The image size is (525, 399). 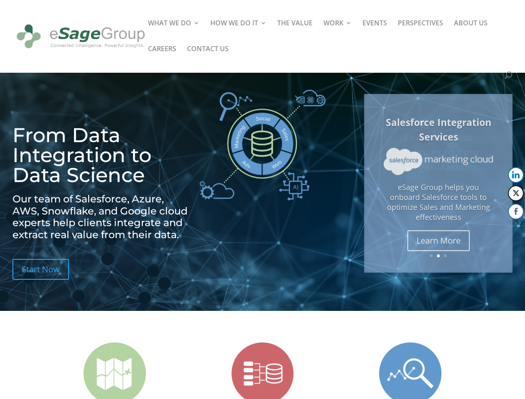 What do you see at coordinates (446, 256) in the screenshot?
I see `a: 3` at bounding box center [446, 256].